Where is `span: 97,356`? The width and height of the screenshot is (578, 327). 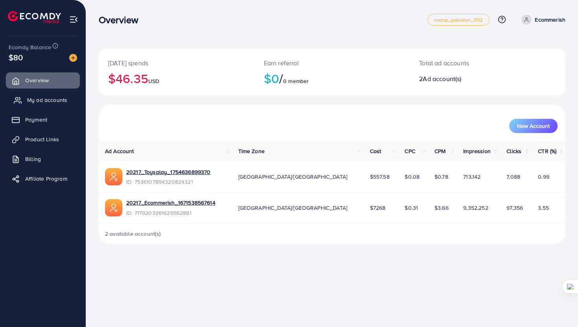 span: 97,356 is located at coordinates (515, 208).